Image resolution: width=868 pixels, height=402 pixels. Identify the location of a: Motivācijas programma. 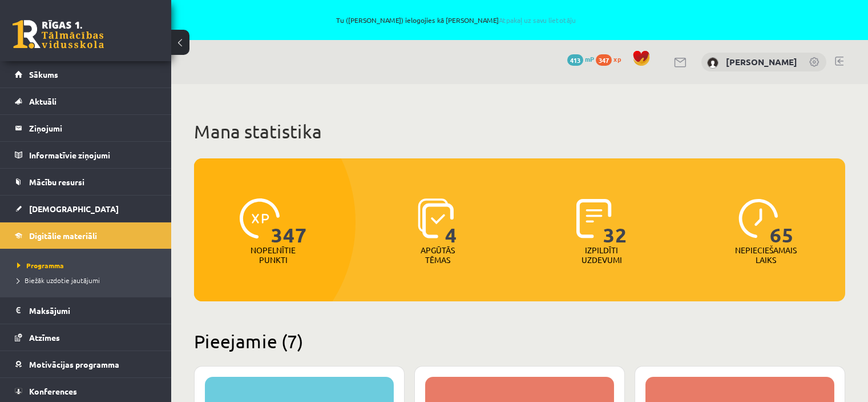
(85, 364).